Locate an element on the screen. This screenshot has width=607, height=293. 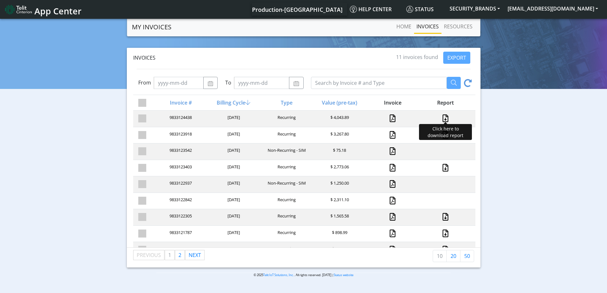
div: Invoice # is located at coordinates (180, 103).